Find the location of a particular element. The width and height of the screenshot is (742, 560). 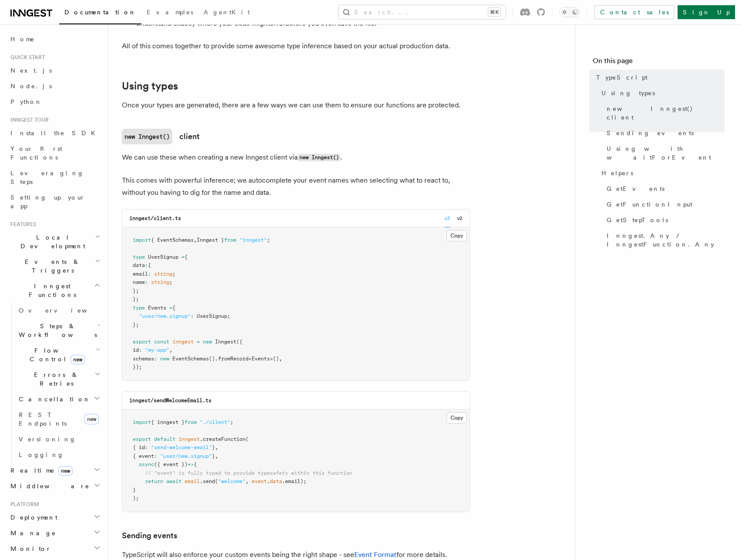

span: ({ event }) is located at coordinates (171, 464).